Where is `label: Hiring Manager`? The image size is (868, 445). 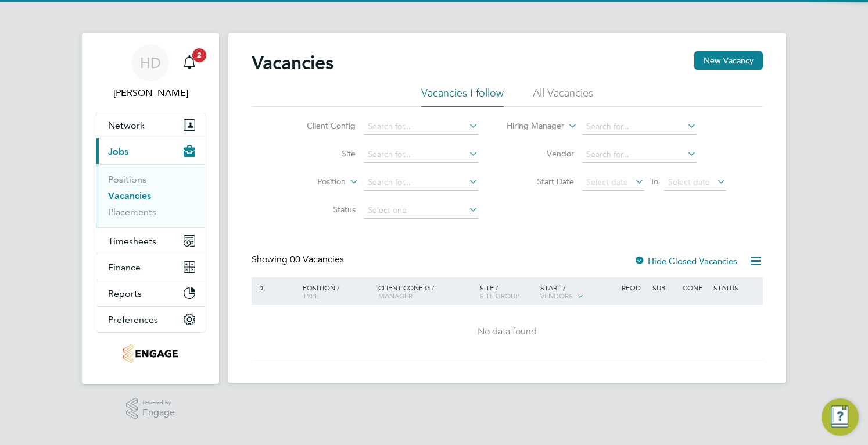 label: Hiring Manager is located at coordinates (530, 126).